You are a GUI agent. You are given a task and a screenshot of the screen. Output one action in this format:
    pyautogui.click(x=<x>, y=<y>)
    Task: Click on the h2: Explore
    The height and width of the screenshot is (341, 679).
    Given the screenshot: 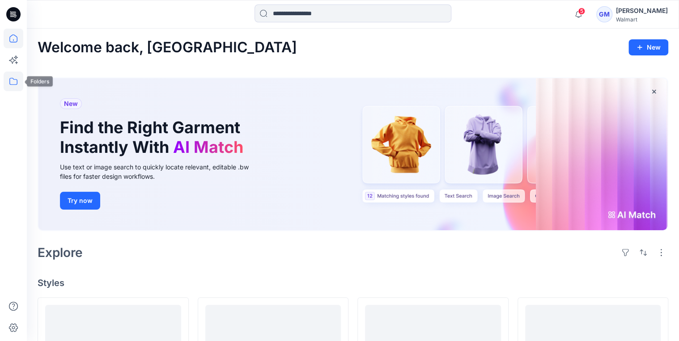 What is the action you would take?
    pyautogui.click(x=60, y=253)
    